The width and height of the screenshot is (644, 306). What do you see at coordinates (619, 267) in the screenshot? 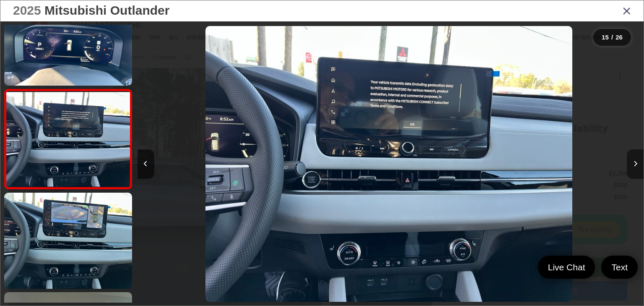
I see `span: Text` at bounding box center [619, 267].